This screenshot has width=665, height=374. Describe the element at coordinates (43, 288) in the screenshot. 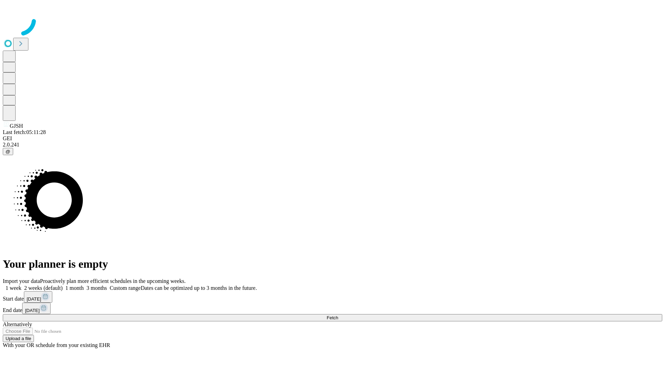

I see `span: 2 weeks (default)` at that location.